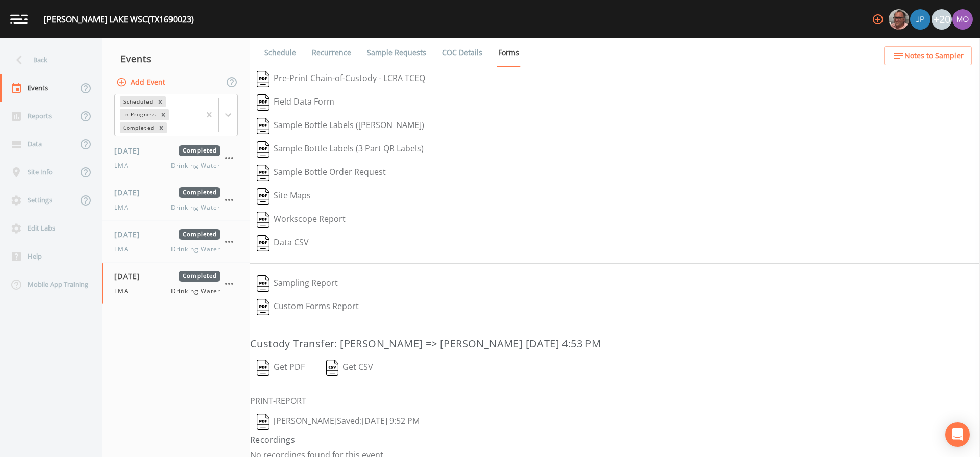 The width and height of the screenshot is (980, 457). I want to click on a: Recurrence, so click(331, 53).